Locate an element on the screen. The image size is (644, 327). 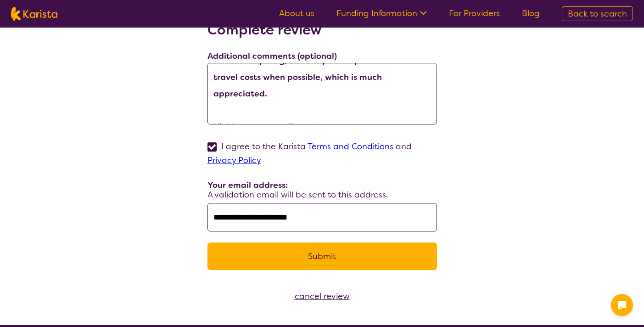
a: Blog is located at coordinates (531, 14).